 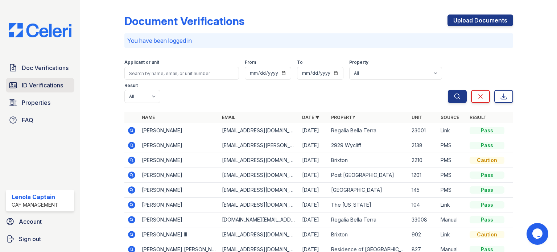 What do you see at coordinates (182, 73) in the screenshot?
I see `input: Search by name, email, or unit number` at bounding box center [182, 73].